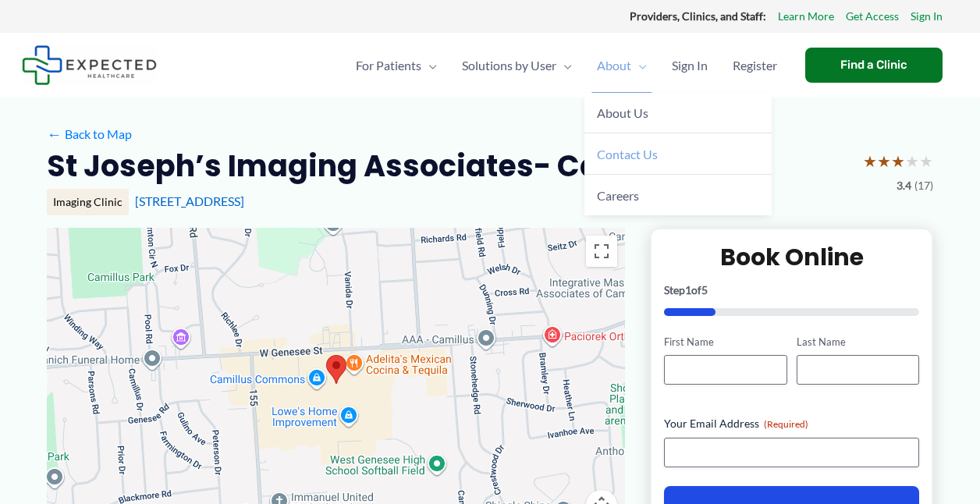 This screenshot has height=504, width=980. What do you see at coordinates (627, 154) in the screenshot?
I see `span: Contact Us` at bounding box center [627, 154].